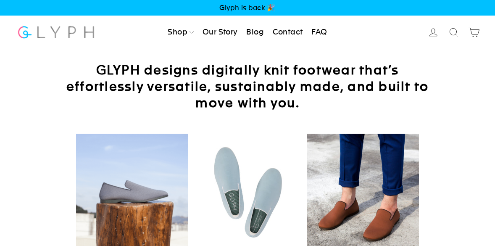 The height and width of the screenshot is (251, 495). Describe the element at coordinates (319, 32) in the screenshot. I see `a: FAQ` at that location.